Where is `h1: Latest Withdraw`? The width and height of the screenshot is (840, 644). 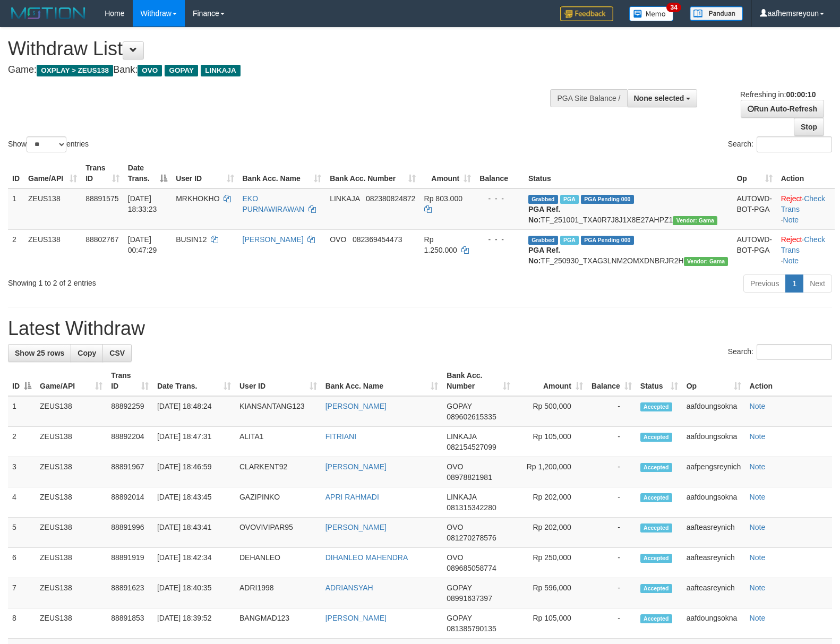
h1: Latest Withdraw is located at coordinates (420, 329).